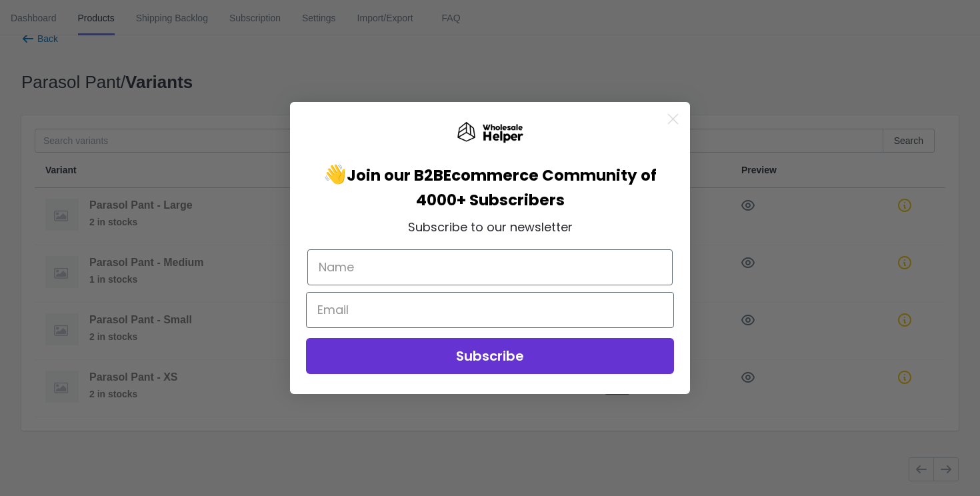  Describe the element at coordinates (394, 175) in the screenshot. I see `span: Join our B2B` at that location.